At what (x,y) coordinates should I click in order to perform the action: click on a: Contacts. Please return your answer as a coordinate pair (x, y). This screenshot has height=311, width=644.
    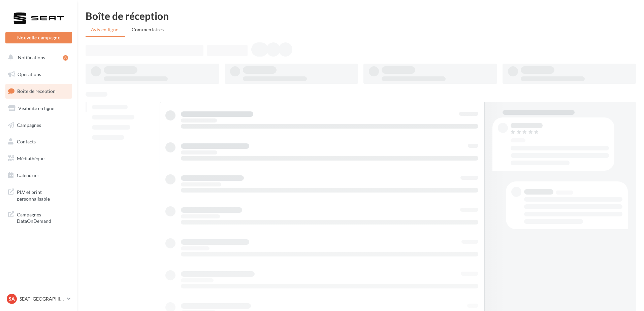
    Looking at the image, I should click on (39, 142).